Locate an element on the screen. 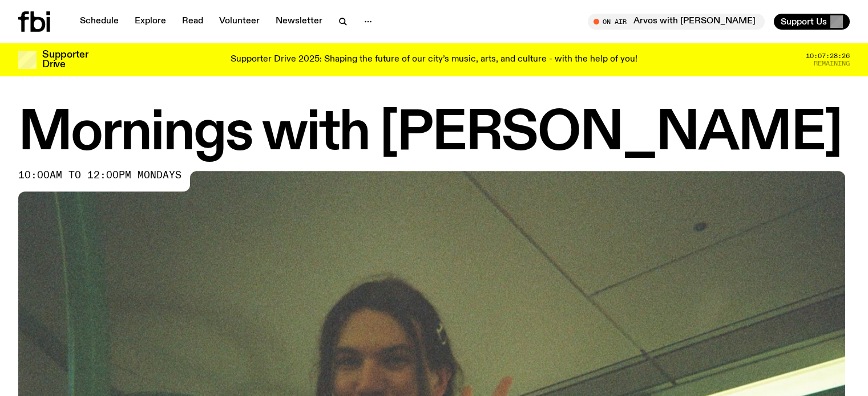 The image size is (868, 396). a: Volunteer is located at coordinates (239, 22).